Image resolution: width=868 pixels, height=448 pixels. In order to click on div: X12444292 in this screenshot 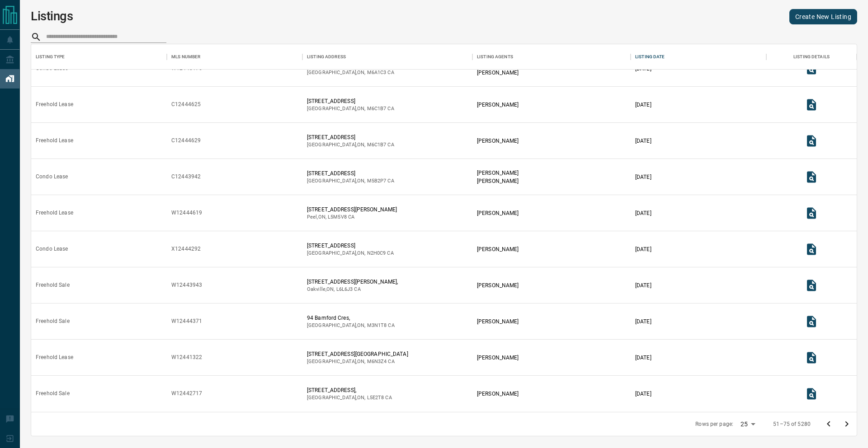, I will do `click(186, 249)`.